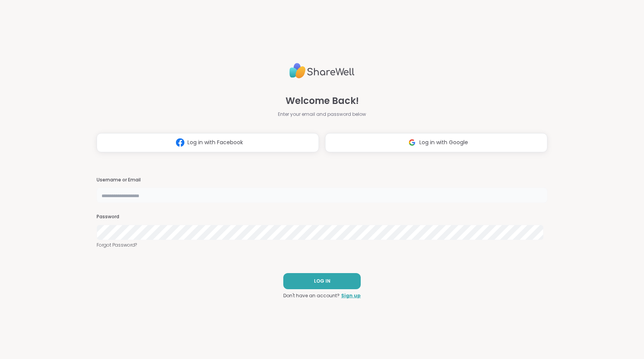  I want to click on span: LOG IN, so click(322, 281).